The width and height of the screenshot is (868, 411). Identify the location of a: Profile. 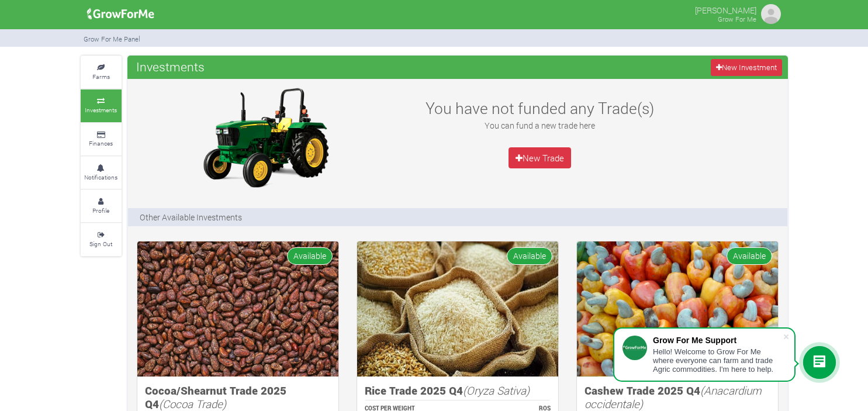
(101, 206).